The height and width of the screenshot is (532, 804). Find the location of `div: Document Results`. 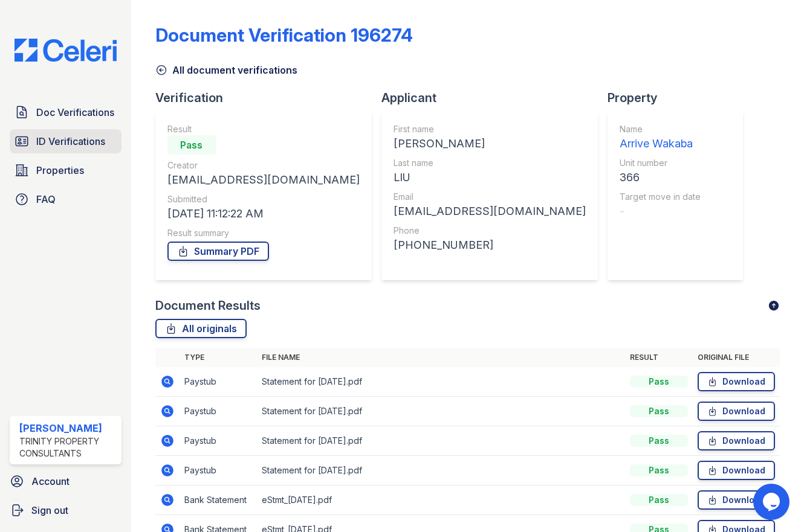

div: Document Results is located at coordinates (208, 305).